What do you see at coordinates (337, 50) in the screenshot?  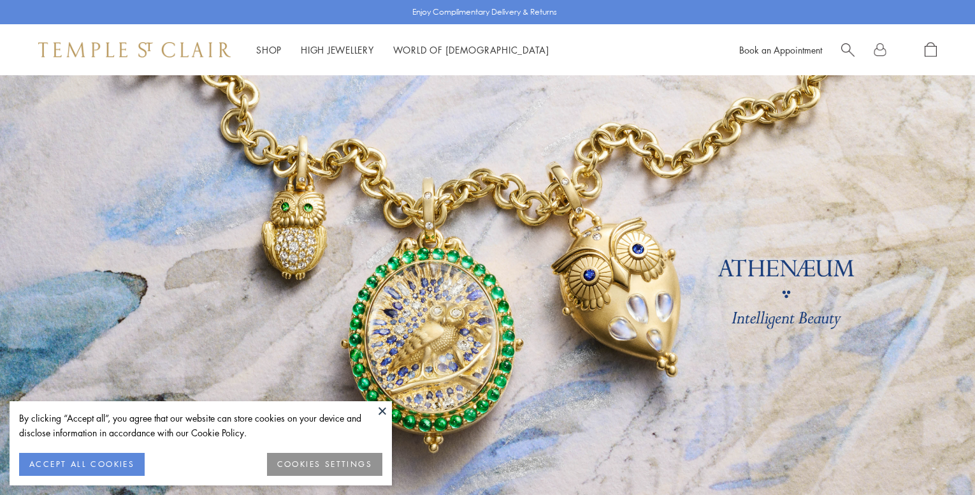 I see `a: High JewelleryHigh Jewellery` at bounding box center [337, 50].